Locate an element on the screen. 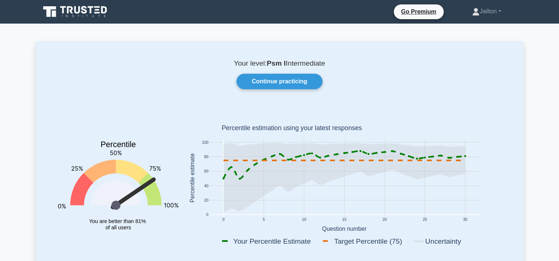 The image size is (559, 261). text: Percentile estimation using your latest responses is located at coordinates (291, 128).